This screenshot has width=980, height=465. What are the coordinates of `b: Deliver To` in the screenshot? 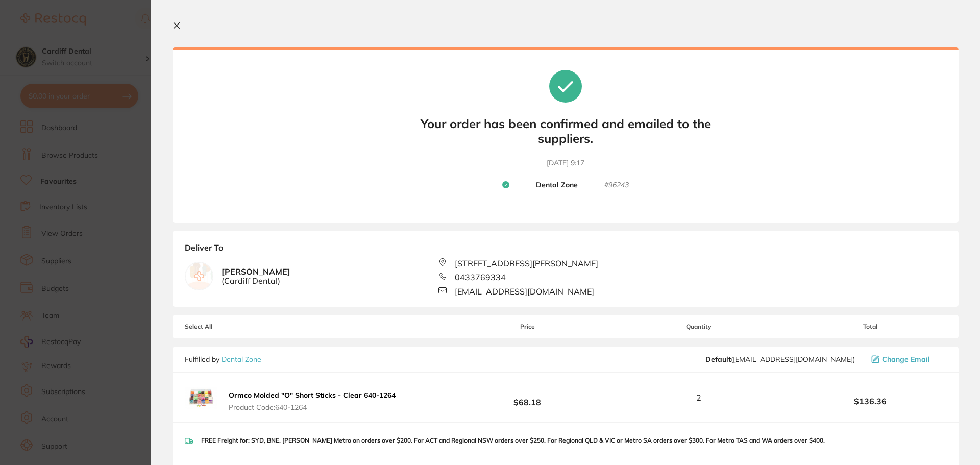 It's located at (566, 251).